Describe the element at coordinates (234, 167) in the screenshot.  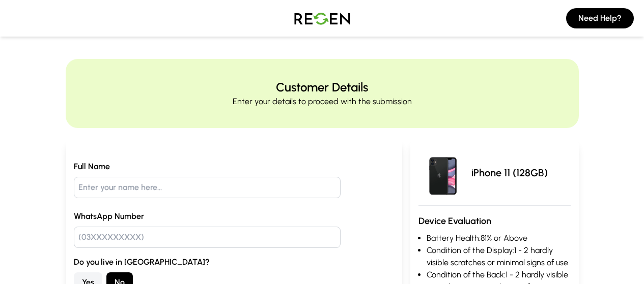
I see `label: Full Name` at that location.